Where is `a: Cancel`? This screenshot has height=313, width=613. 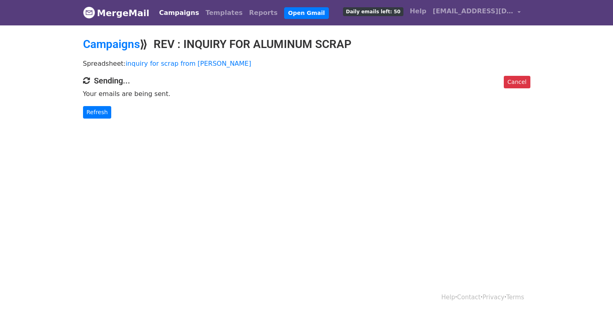 a: Cancel is located at coordinates (516, 82).